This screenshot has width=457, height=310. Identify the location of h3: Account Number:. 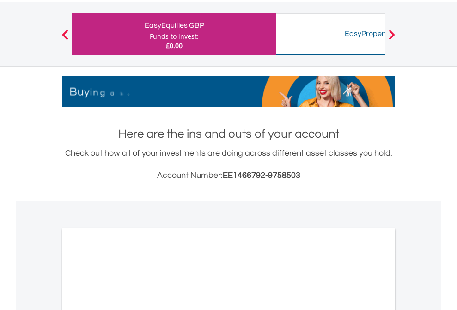
(229, 176).